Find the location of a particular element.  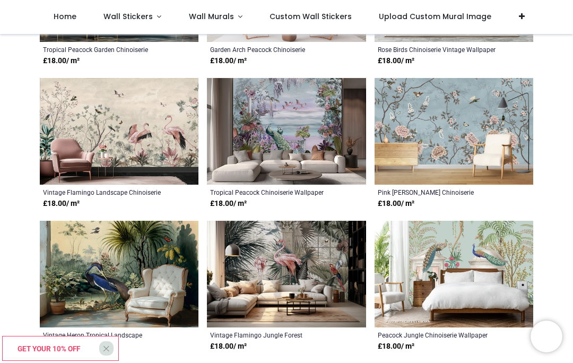

a: Rose Birds Chinoiserie Vintage Wallpaper is located at coordinates (439, 49).